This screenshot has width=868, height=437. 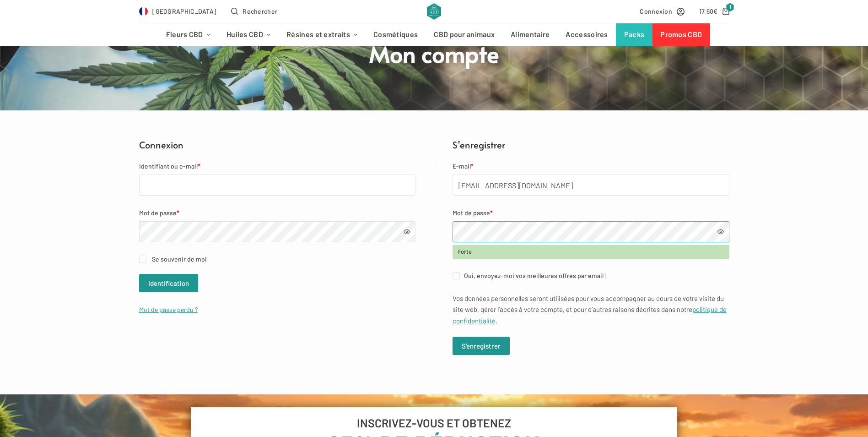 What do you see at coordinates (434, 422) in the screenshot?
I see `h6: INSCRIVEZ-VOUS ET OBTENEZ` at bounding box center [434, 422].